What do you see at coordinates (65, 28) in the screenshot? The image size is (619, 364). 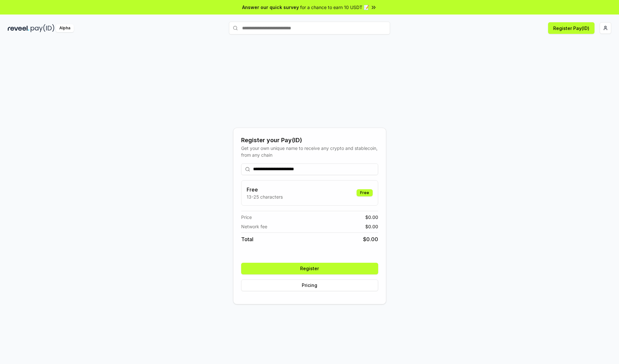 I see `div: Alpha` at bounding box center [65, 28].